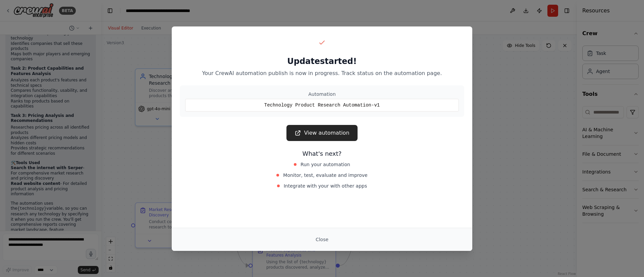 Image resolution: width=644 pixels, height=277 pixels. Describe the element at coordinates (325, 186) in the screenshot. I see `span: Integrate with your with other apps` at that location.